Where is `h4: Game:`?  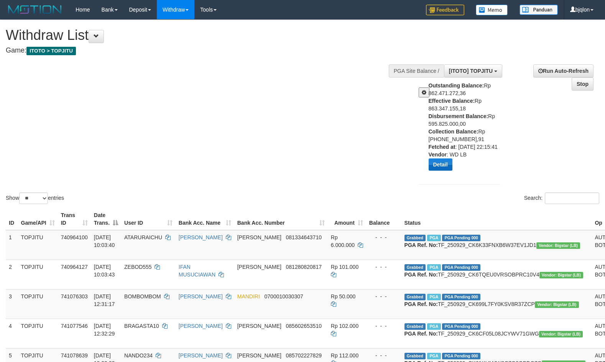 h4: Game: is located at coordinates (201, 51).